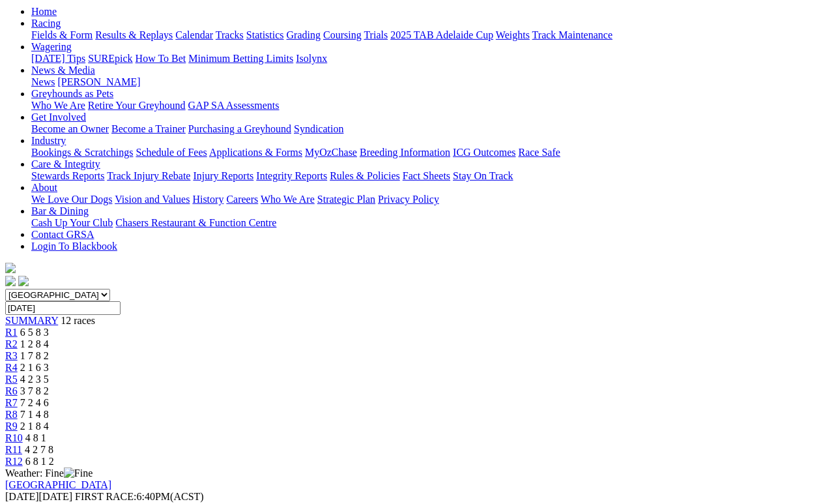  I want to click on span: 7 2 4 6, so click(35, 402).